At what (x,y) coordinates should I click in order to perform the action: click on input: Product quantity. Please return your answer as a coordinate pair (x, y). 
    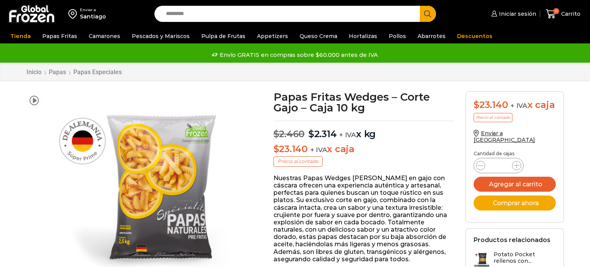
    Looking at the image, I should click on (499, 166).